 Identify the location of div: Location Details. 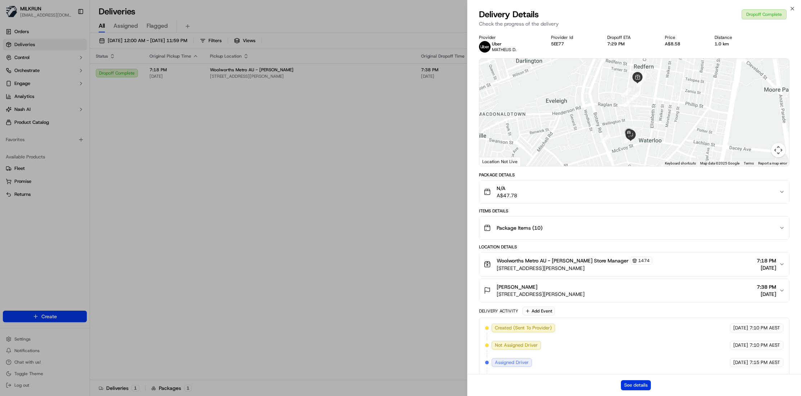
(634, 247).